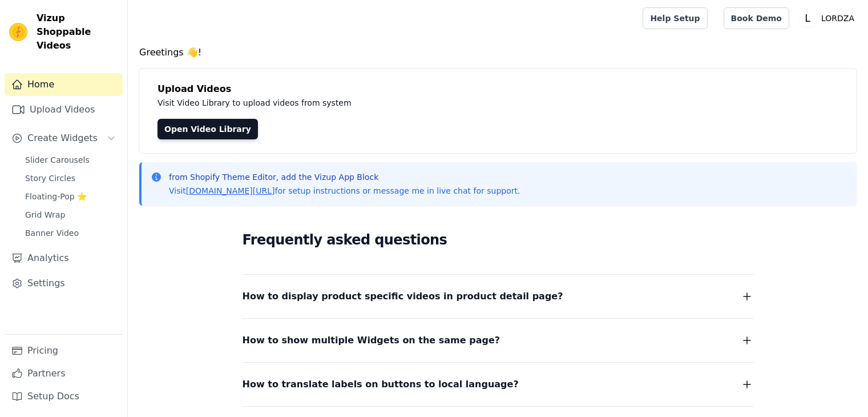 Image resolution: width=868 pixels, height=417 pixels. Describe the element at coordinates (64, 283) in the screenshot. I see `a: Settings` at that location.